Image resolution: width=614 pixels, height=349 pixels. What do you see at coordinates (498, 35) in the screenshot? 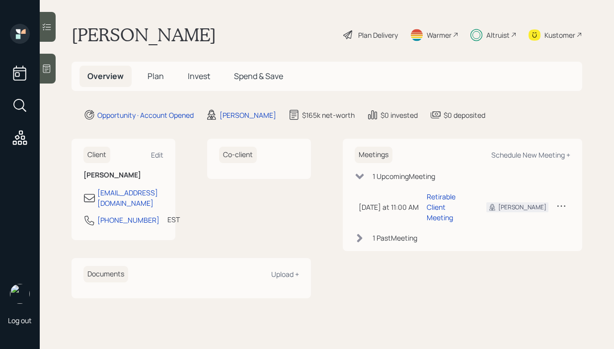
I see `div: Altruist` at bounding box center [498, 35].